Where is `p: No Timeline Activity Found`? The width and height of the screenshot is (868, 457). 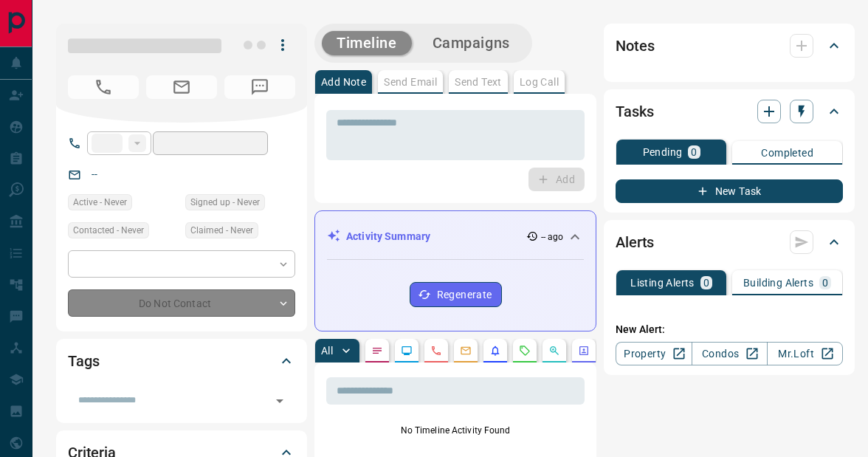 p: No Timeline Activity Found is located at coordinates (455, 430).